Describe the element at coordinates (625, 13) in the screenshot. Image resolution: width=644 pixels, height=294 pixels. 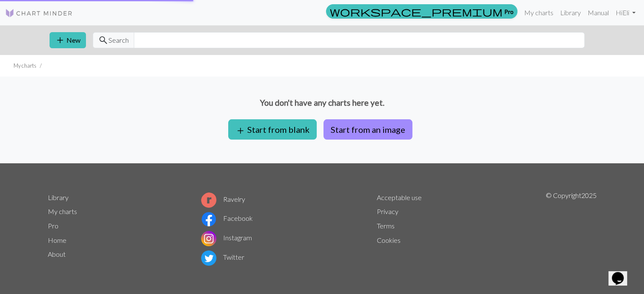
I see `a: HiEli` at that location.